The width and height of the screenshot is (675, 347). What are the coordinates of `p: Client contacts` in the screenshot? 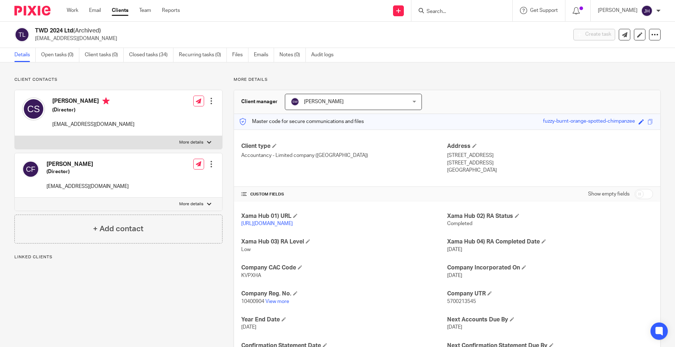 It's located at (118, 80).